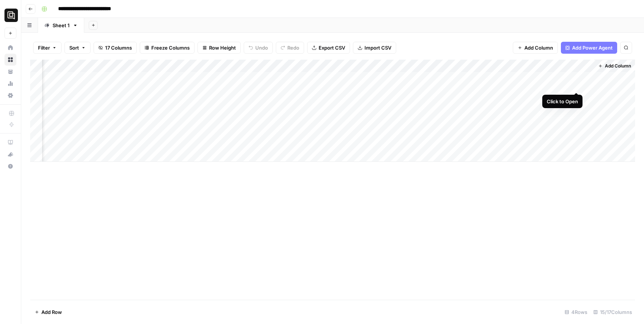 The width and height of the screenshot is (644, 324). Describe the element at coordinates (61, 25) in the screenshot. I see `a: Sheet 1` at that location.